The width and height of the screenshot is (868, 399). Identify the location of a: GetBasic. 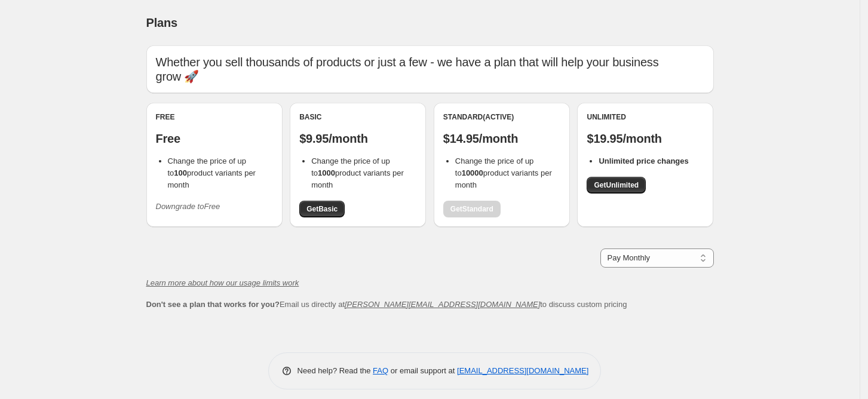
(322, 209).